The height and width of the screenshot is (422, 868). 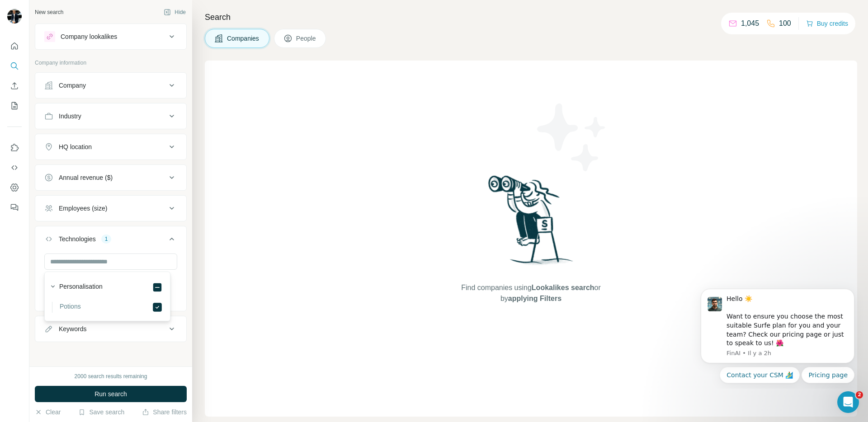 What do you see at coordinates (111, 85) in the screenshot?
I see `button: Company` at bounding box center [111, 85].